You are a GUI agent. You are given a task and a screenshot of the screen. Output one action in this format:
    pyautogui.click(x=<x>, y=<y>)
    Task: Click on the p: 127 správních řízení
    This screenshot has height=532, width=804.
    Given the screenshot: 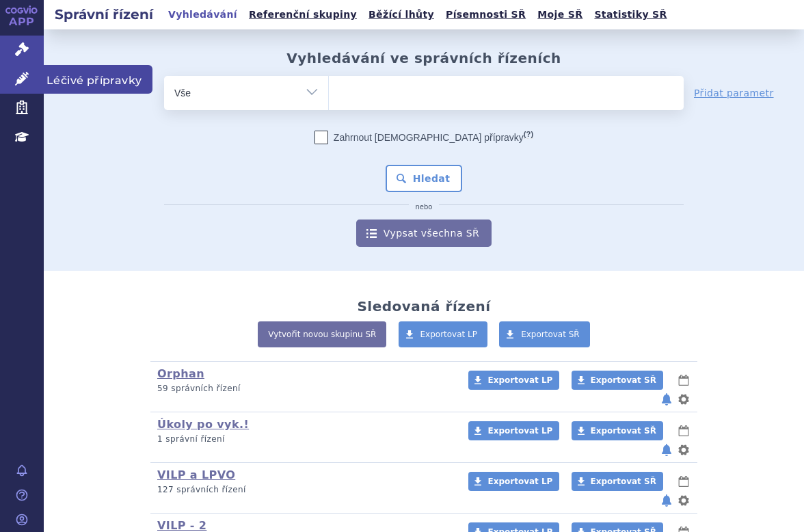 What is the action you would take?
    pyautogui.click(x=303, y=489)
    